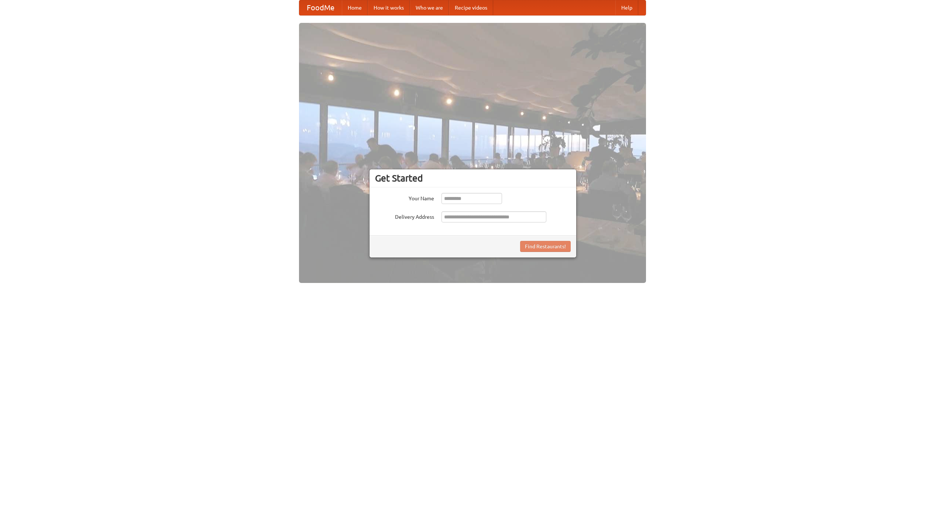 The image size is (945, 522). Describe the element at coordinates (405, 216) in the screenshot. I see `label: Delivery Address` at that location.